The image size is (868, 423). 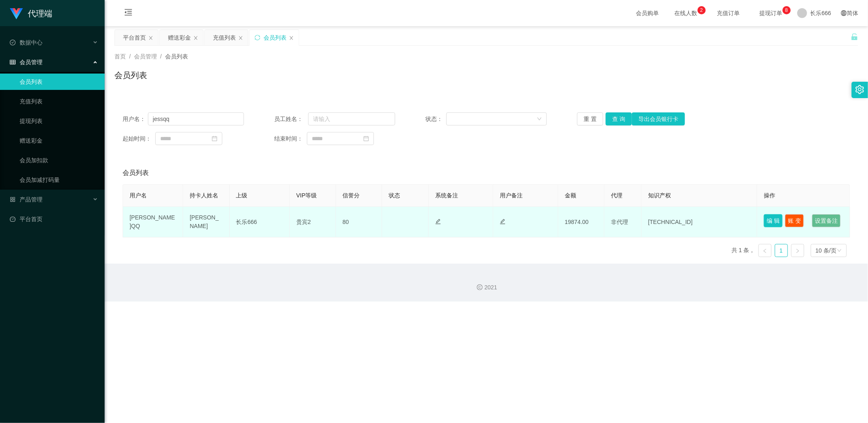 What do you see at coordinates (135, 38) in the screenshot?
I see `div: 平台首页` at bounding box center [135, 38].